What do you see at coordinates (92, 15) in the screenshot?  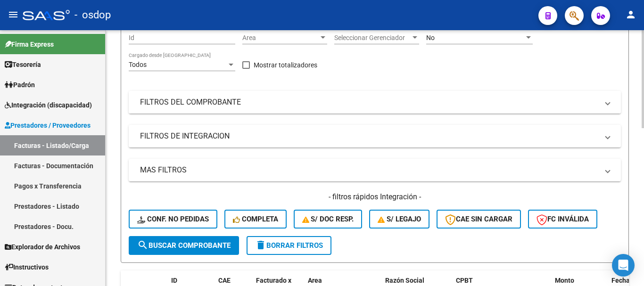 I see `span: - osdop` at bounding box center [92, 15].